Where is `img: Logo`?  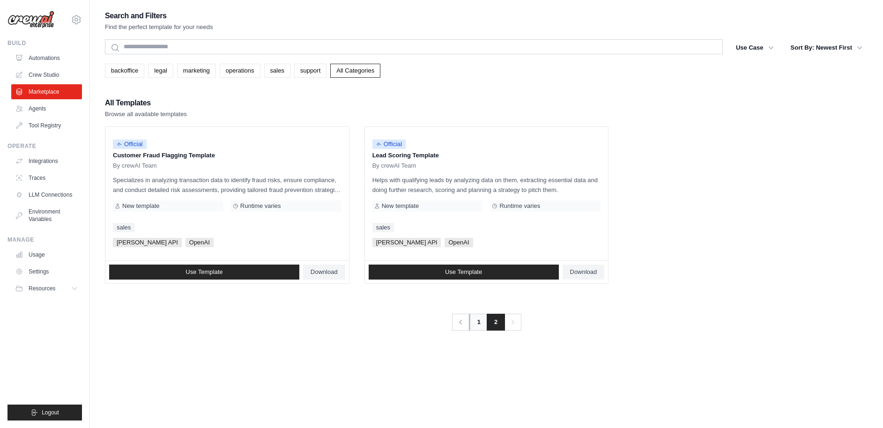
img: Logo is located at coordinates (31, 20).